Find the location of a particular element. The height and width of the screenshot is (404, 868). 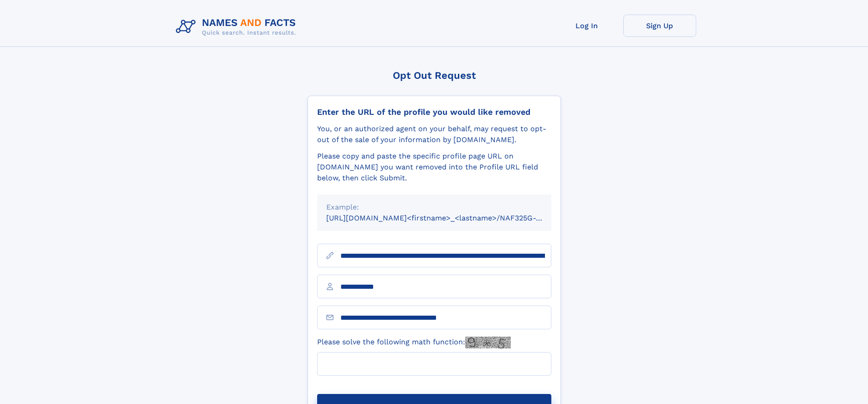

a: Sign Up is located at coordinates (660, 26).